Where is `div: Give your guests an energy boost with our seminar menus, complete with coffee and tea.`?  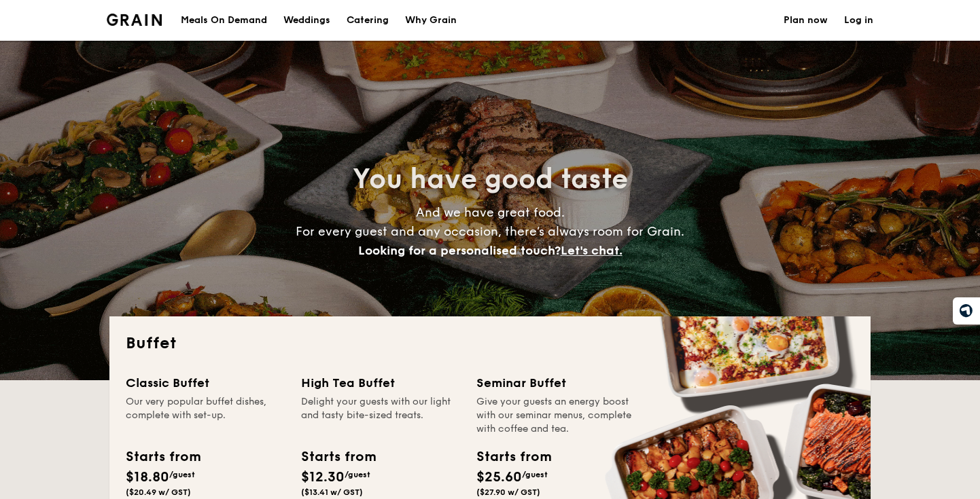
div: Give your guests an energy boost with our seminar menus, complete with coffee and tea. is located at coordinates (555, 416).